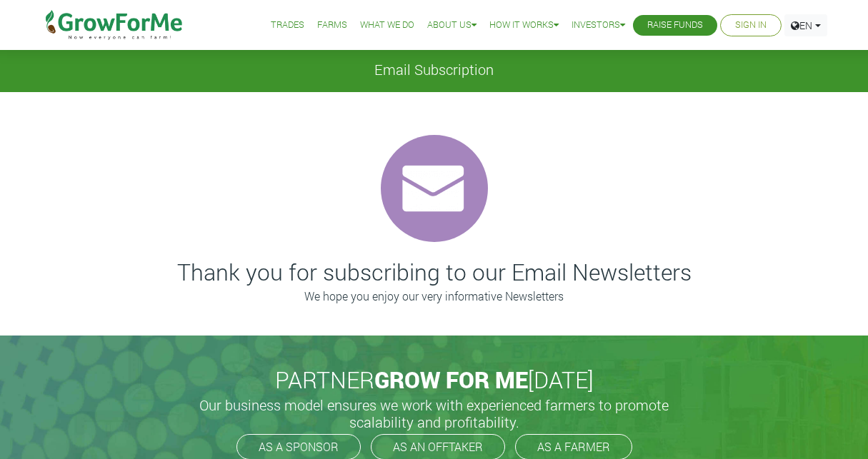 This screenshot has width=868, height=459. I want to click on a: Sign In, so click(750, 25).